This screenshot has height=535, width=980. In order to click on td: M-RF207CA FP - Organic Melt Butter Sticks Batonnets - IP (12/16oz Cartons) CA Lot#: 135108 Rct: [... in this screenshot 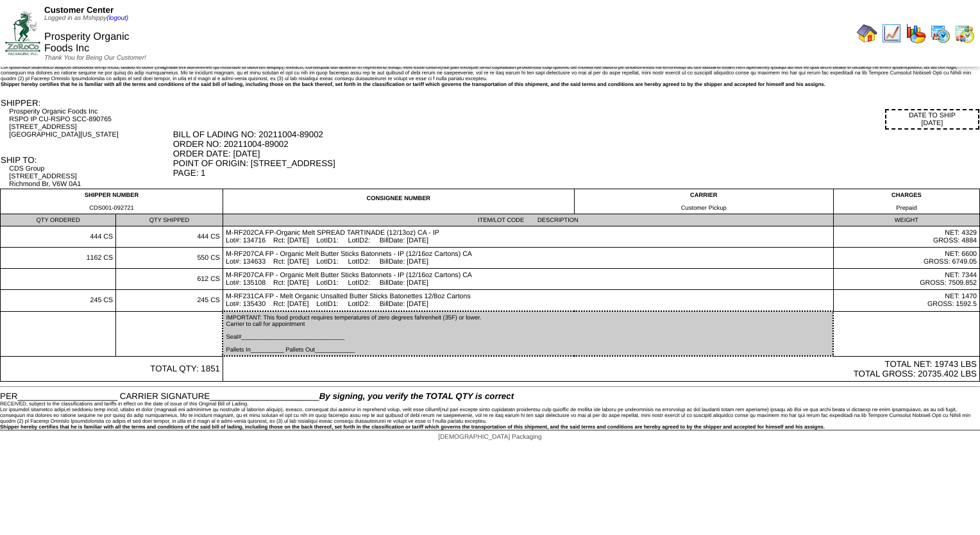, I will do `click(528, 279)`.